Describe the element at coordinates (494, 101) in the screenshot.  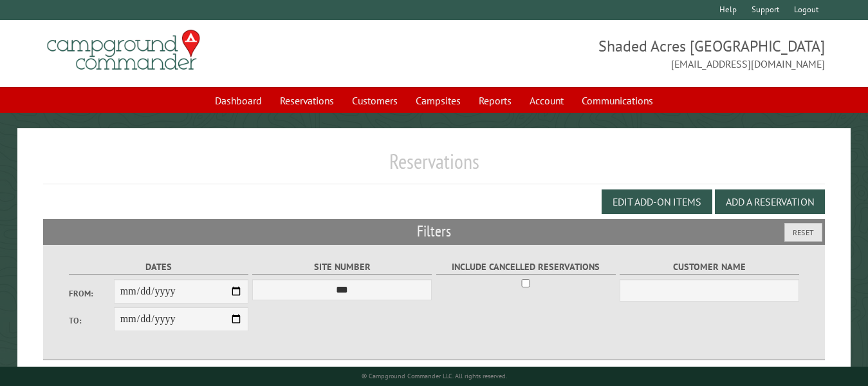
I see `a: Reports` at that location.